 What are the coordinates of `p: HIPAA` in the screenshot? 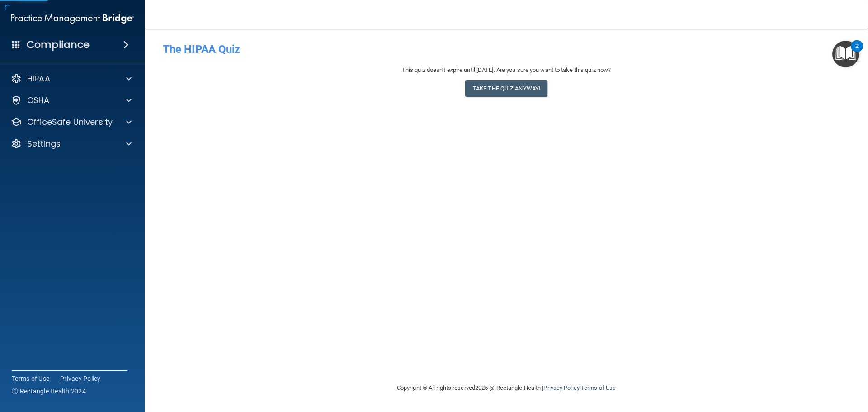 It's located at (38, 79).